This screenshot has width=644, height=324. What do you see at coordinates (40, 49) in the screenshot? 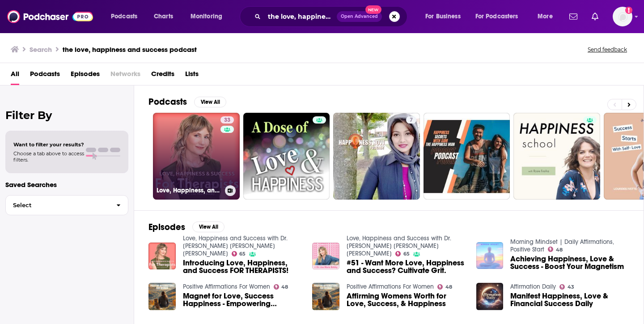
I see `h3: Search` at bounding box center [40, 49].